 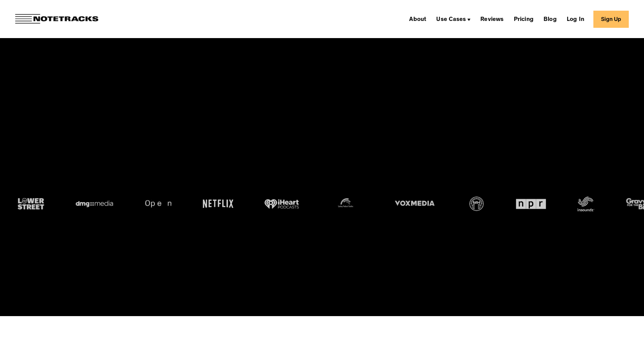 I want to click on a: About, so click(x=418, y=19).